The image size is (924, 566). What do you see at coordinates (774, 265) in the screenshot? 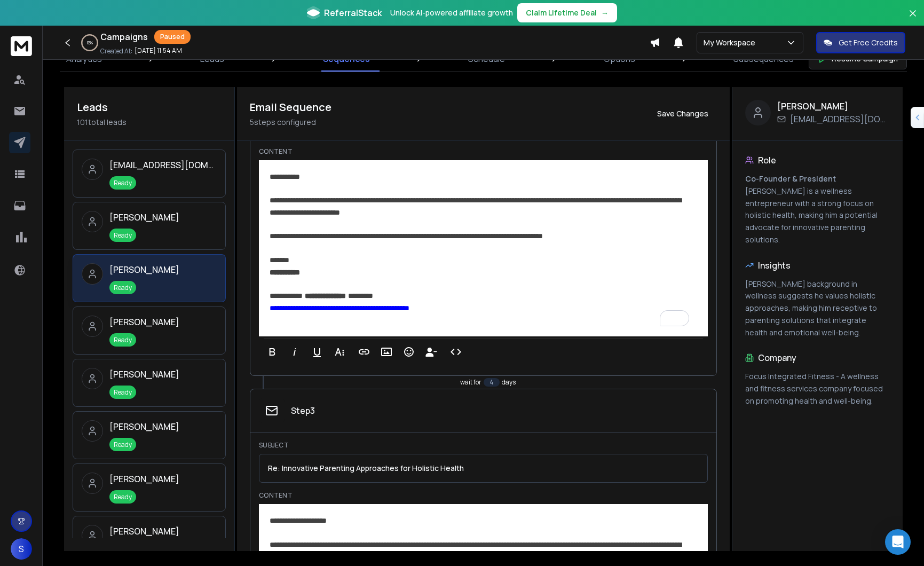
I see `h4: Insights` at bounding box center [774, 265].